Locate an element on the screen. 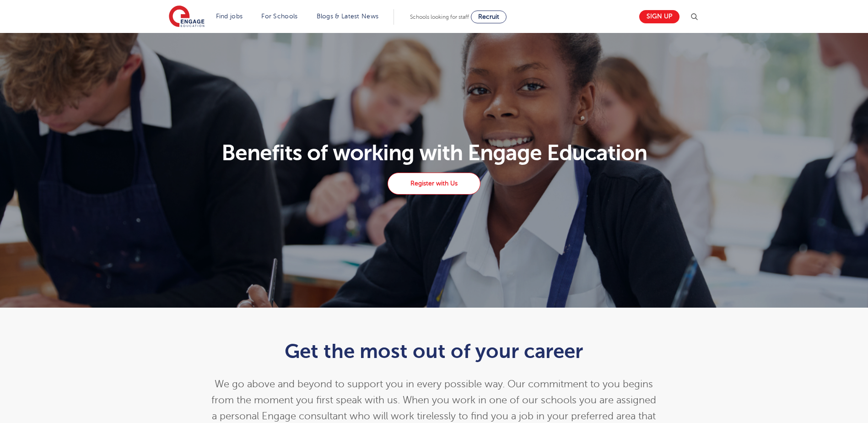 This screenshot has height=423, width=868. h1: Get the most out of your career is located at coordinates (434, 351).